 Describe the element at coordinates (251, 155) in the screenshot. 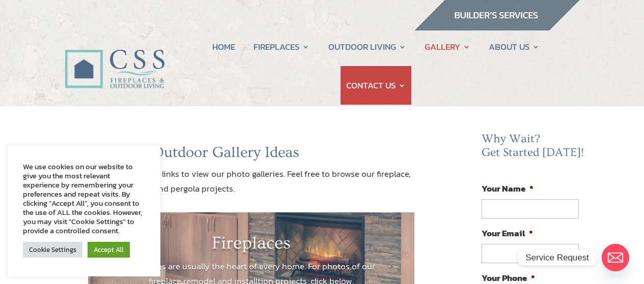

I see `h2: Indoor & Outdoor Gallery Ideas` at that location.